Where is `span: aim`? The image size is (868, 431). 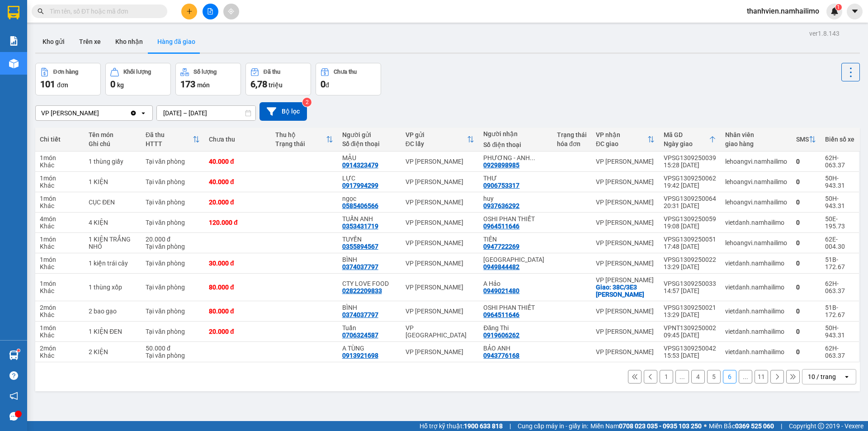 span: aim is located at coordinates (231, 11).